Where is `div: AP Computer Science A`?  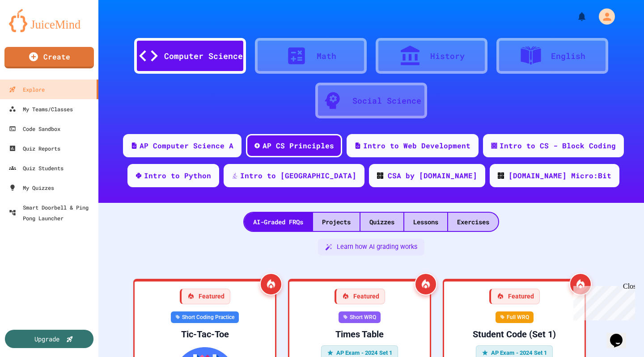 div: AP Computer Science A is located at coordinates (186, 146).